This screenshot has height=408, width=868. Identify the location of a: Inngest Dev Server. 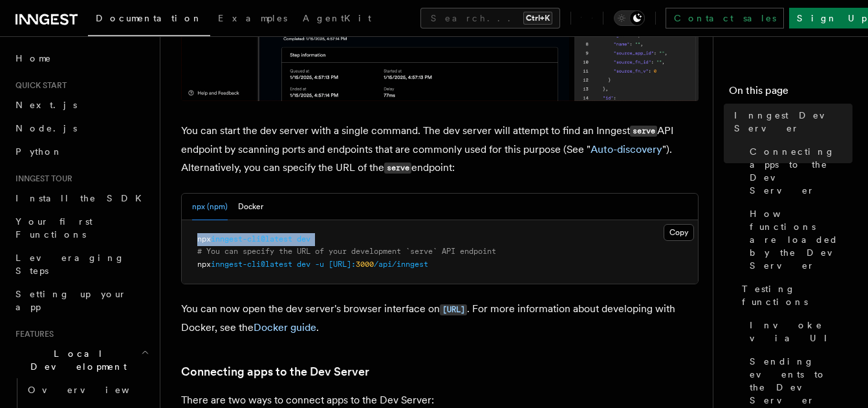
(790, 122).